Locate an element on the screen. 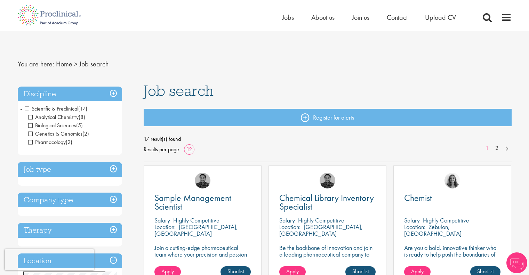  span: Jobs is located at coordinates (288, 17).